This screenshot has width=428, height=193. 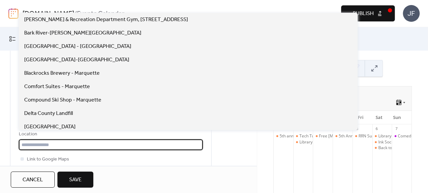 I want to click on span: Blackrocks Brewery - Marquette, so click(x=62, y=73).